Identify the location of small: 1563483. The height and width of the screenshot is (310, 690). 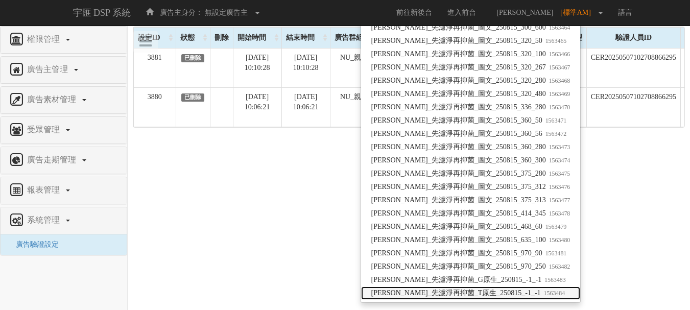
(554, 280).